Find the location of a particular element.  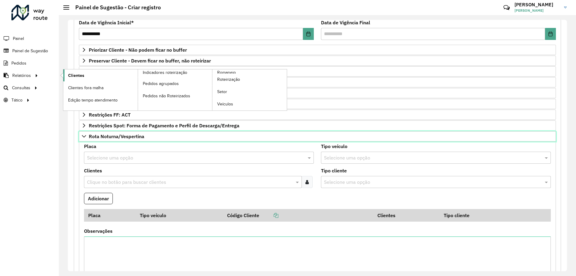

span: Pedidos agrupados is located at coordinates (161, 83).